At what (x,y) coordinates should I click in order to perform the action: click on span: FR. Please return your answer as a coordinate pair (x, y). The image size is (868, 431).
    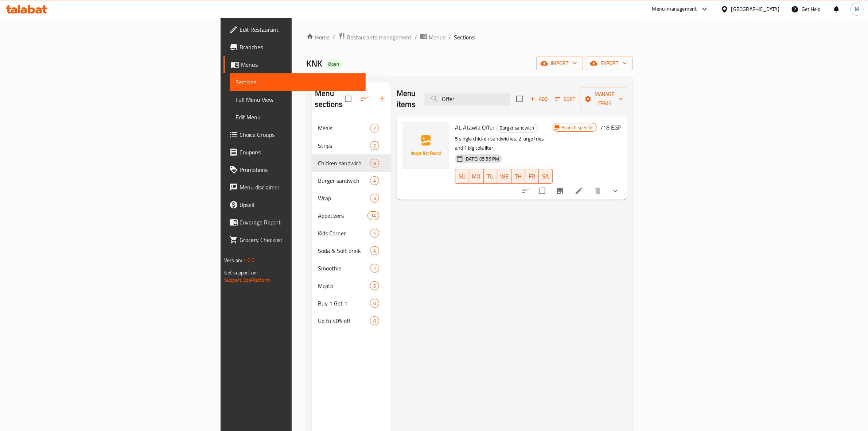
    Looking at the image, I should click on (532, 176).